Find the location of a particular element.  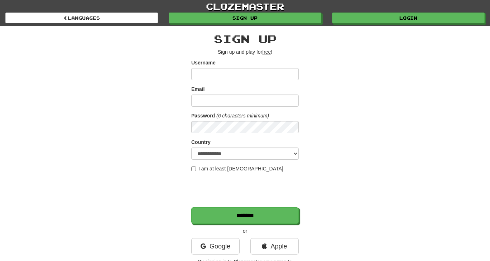

a: Login is located at coordinates (408, 18).